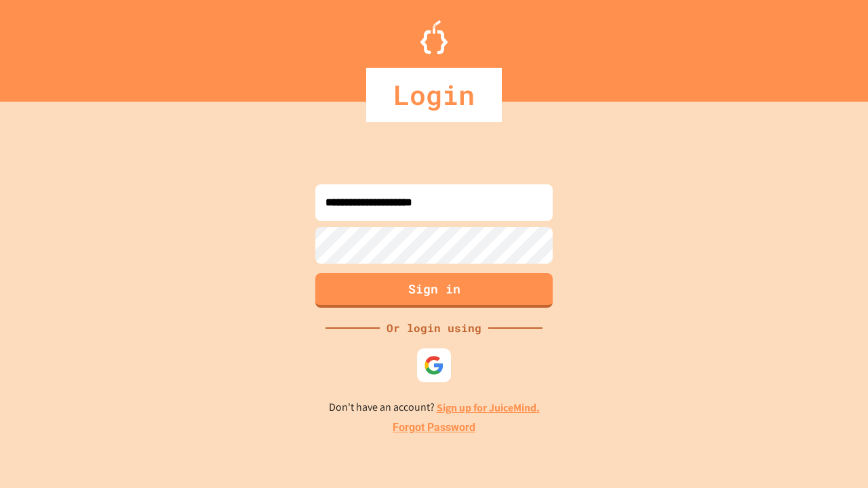 Image resolution: width=868 pixels, height=488 pixels. I want to click on a: Forgot Password, so click(434, 428).